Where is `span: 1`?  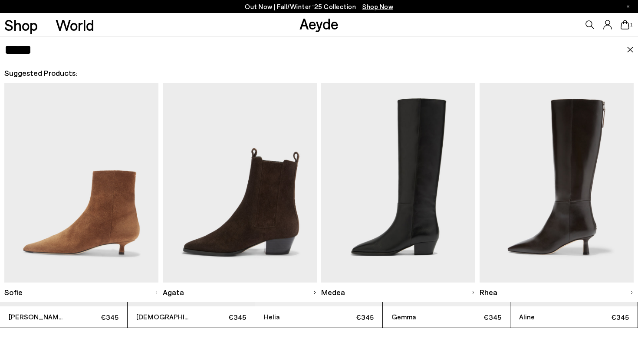
span: 1 is located at coordinates (631, 25).